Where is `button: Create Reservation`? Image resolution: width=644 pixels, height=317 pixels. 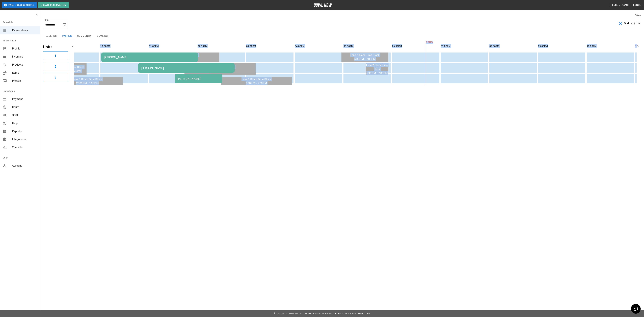
button: Create Reservation is located at coordinates (53, 5).